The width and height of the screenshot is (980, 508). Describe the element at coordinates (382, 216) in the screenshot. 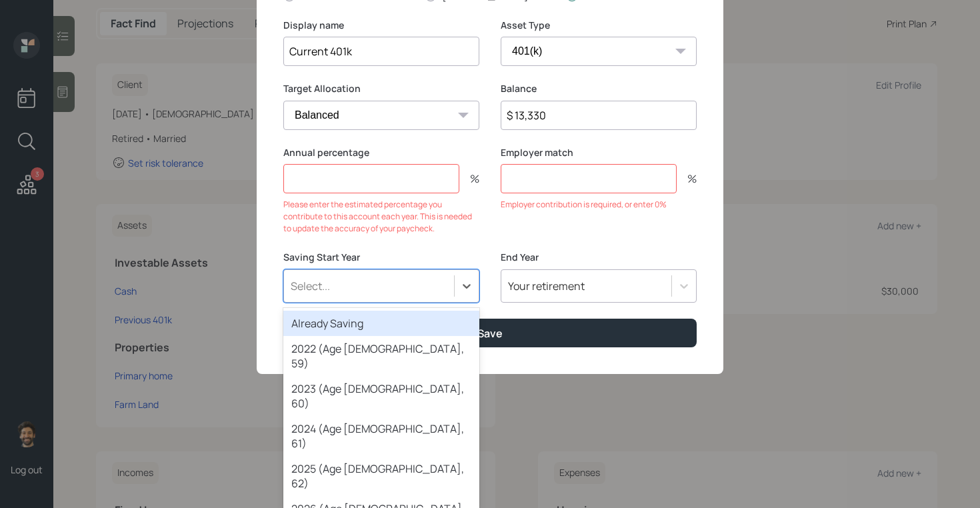

I see `div: Please enter the estimated percentage you contribute to this account each year. This is needed to...` at that location.